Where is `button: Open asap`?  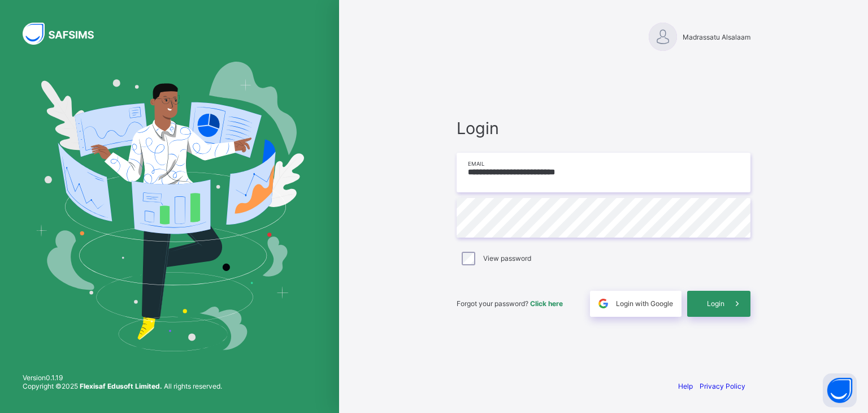 button: Open asap is located at coordinates (839, 391).